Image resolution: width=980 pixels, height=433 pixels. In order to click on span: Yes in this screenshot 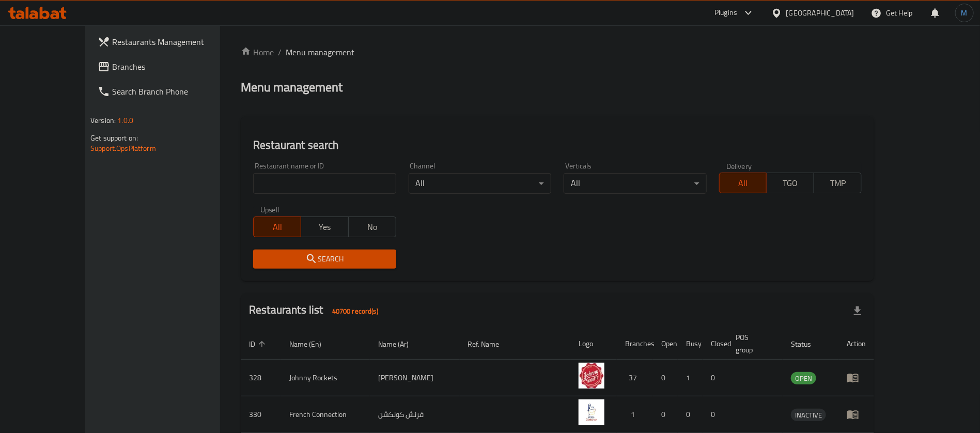, I will do `click(325, 227)`.